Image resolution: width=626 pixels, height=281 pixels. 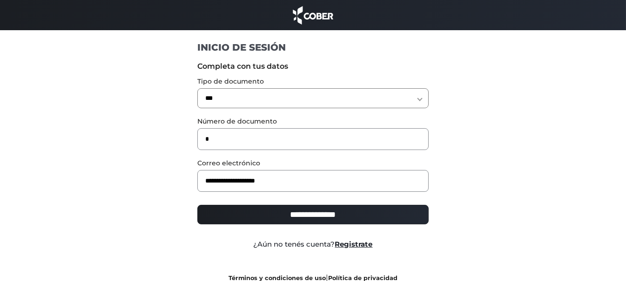 What do you see at coordinates (313, 47) in the screenshot?
I see `h1: INICIO DE SESIÓN` at bounding box center [313, 47].